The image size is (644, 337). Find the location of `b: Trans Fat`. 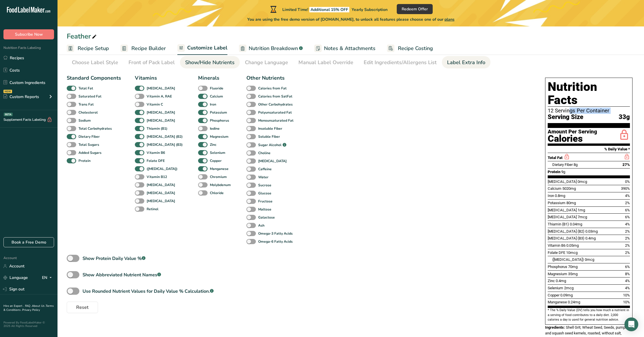

b: Trans Fat is located at coordinates (86, 105).